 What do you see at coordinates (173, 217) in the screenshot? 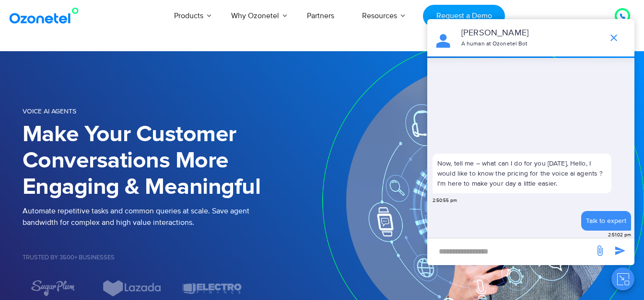
I see `p: Automate repetitive tasks and common queries at scale. Save agent bandwidth for complex and high ...` at bounding box center [173, 217].